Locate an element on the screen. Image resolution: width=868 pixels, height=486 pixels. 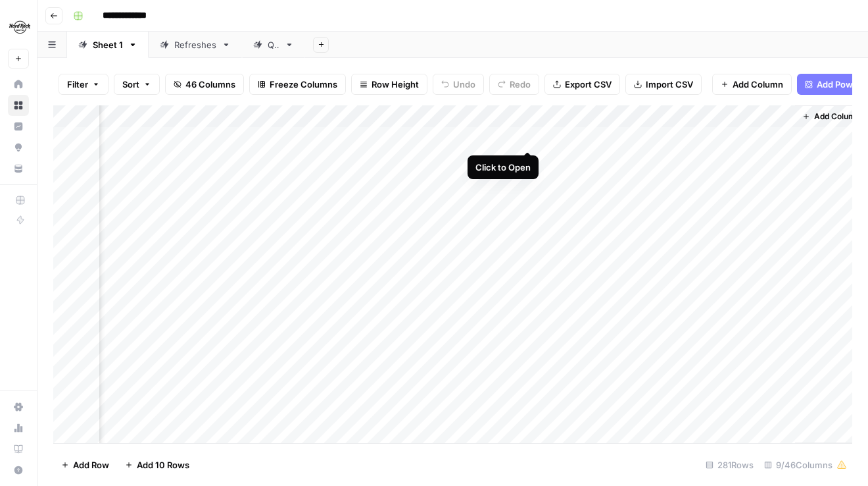
button: Freeze Columns is located at coordinates (298, 84).